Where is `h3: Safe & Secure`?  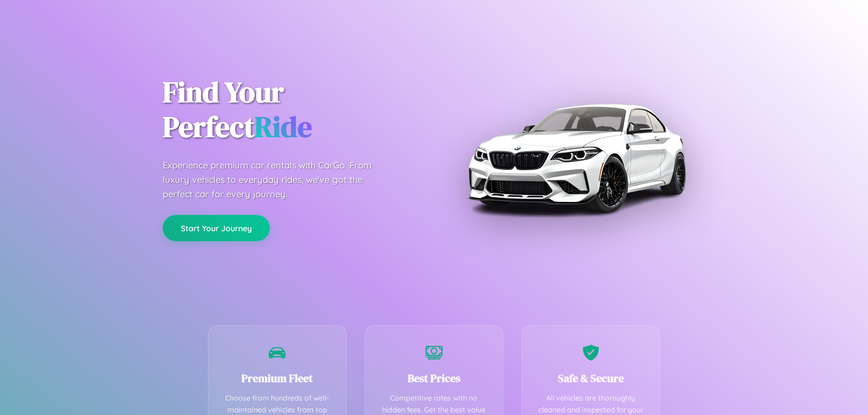
h3: Safe & Secure is located at coordinates (591, 378).